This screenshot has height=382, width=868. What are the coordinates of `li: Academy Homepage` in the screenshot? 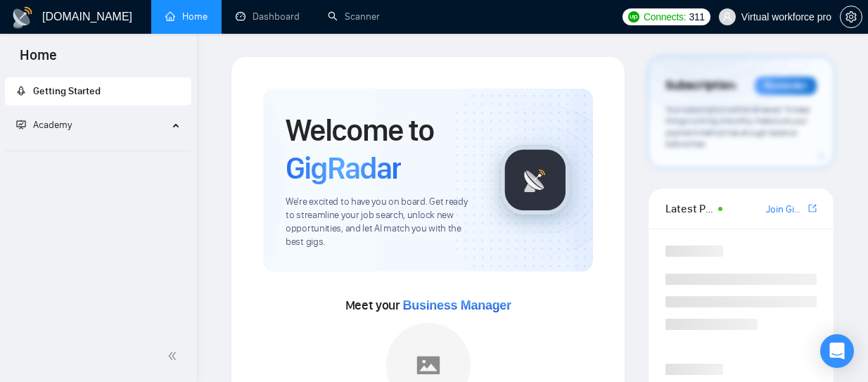 It's located at (98, 149).